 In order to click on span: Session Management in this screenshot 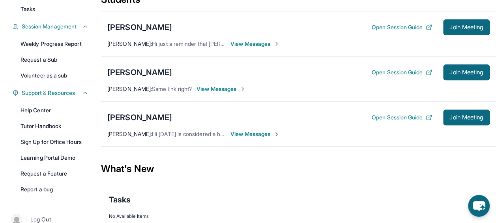, I will do `click(49, 26)`.